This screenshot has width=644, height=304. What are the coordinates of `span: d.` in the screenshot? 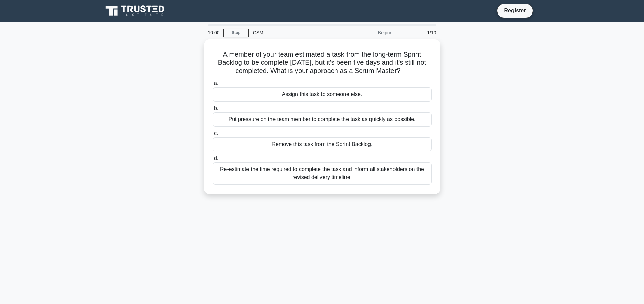 It's located at (216, 158).